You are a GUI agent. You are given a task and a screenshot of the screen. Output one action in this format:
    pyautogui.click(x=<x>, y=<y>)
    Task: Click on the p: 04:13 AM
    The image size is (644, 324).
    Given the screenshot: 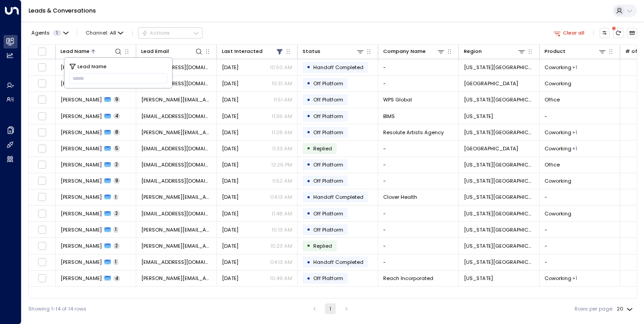 What is the action you would take?
    pyautogui.click(x=281, y=261)
    